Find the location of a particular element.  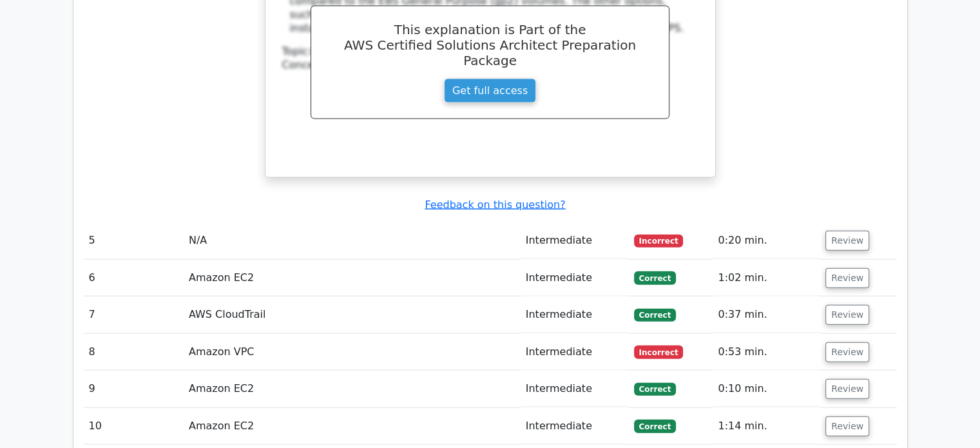

a: Get full access is located at coordinates (490, 91).